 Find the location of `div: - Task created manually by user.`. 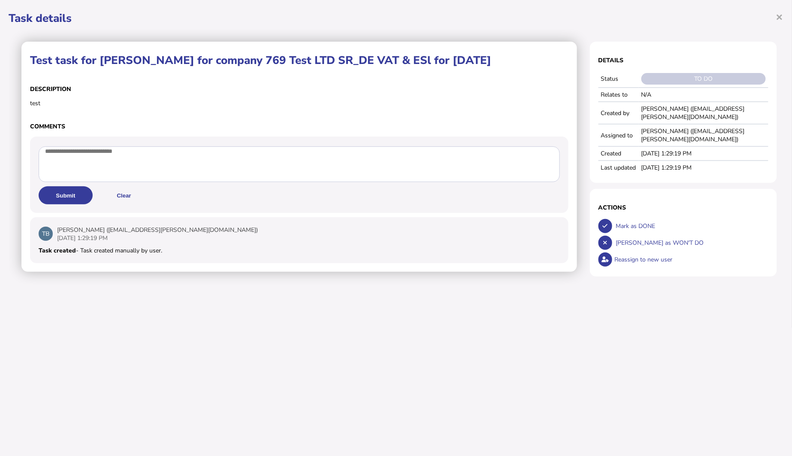

div: - Task created manually by user. is located at coordinates (299, 250).